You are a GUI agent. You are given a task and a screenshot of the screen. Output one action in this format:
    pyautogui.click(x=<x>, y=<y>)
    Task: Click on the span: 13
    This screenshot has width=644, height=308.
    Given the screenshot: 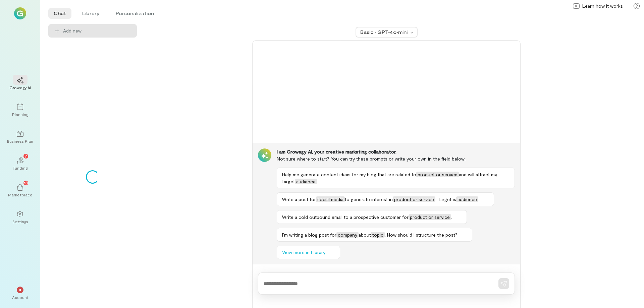 What is the action you would take?
    pyautogui.click(x=26, y=183)
    